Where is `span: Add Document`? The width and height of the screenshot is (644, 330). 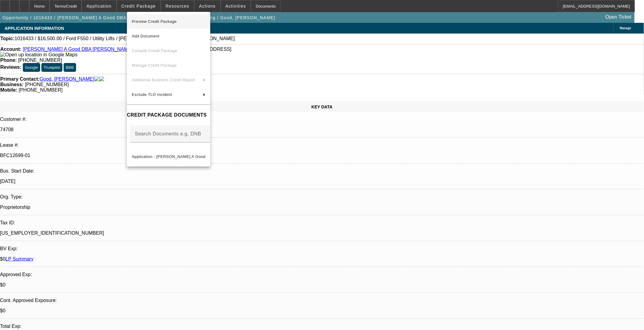 span: Add Document is located at coordinates (145, 36).